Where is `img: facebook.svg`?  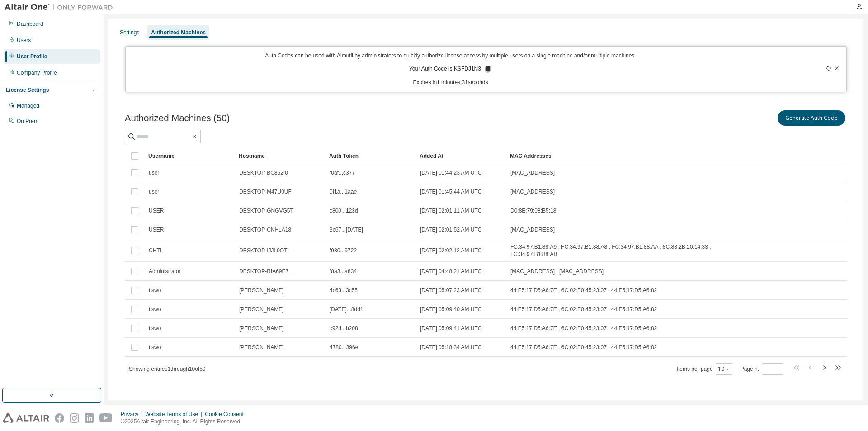
img: facebook.svg is located at coordinates (59, 418).